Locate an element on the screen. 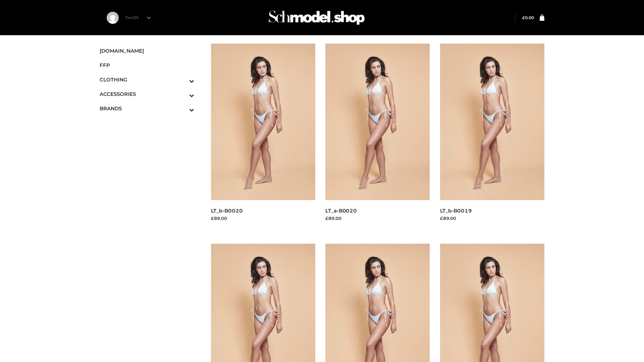 This screenshot has width=644, height=362. a: LT_b-B0019 is located at coordinates (456, 211).